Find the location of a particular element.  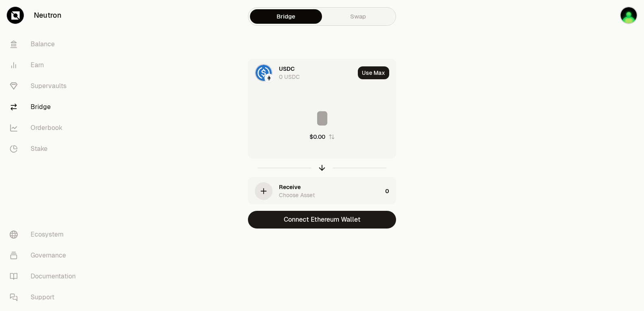

a: Ecosystem is located at coordinates (45, 234).